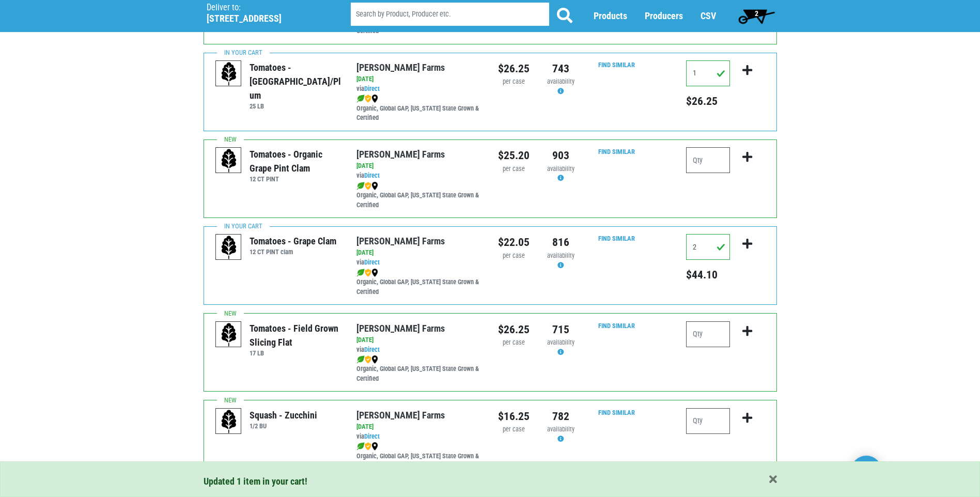 The image size is (980, 497). What do you see at coordinates (283, 415) in the screenshot?
I see `div: Squash - Zucchini` at bounding box center [283, 415].